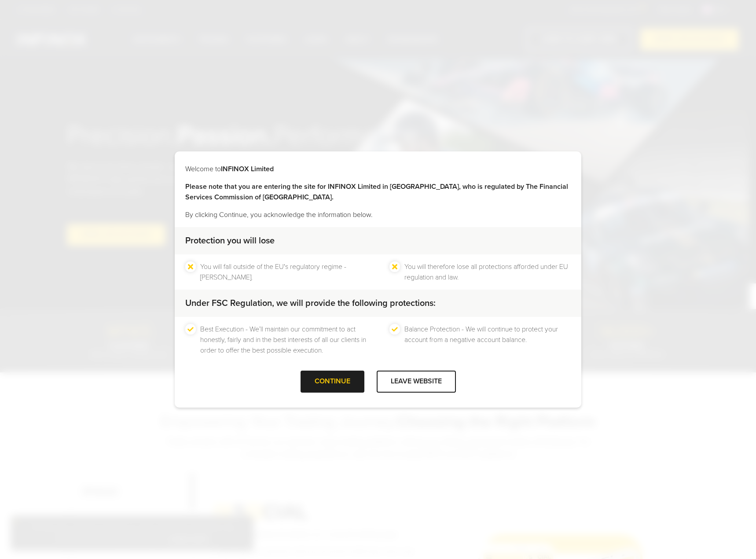 This screenshot has width=756, height=559. What do you see at coordinates (378, 215) in the screenshot?
I see `p: By clicking Continue, you acknowledge the information below.` at bounding box center [378, 215].